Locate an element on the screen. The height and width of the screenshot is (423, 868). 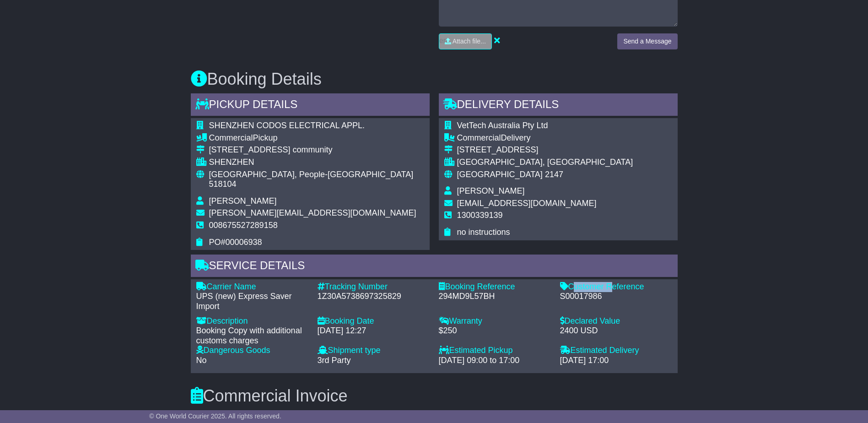
div: Booking Reference is located at coordinates (495, 287).